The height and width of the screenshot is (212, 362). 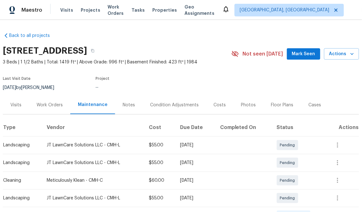 What do you see at coordinates (283, 105) in the screenshot?
I see `div: Floor Plans` at bounding box center [283, 105].